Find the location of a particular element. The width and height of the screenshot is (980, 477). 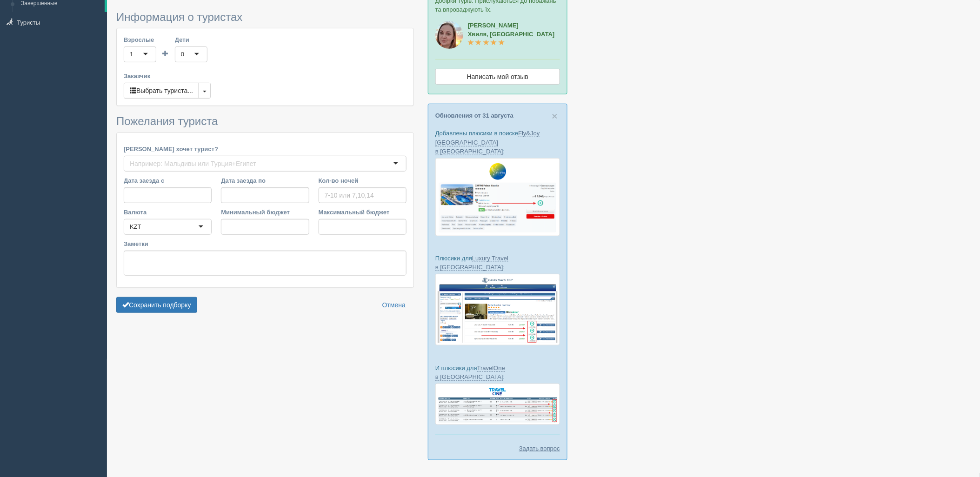

a: Отмена is located at coordinates (394, 305).